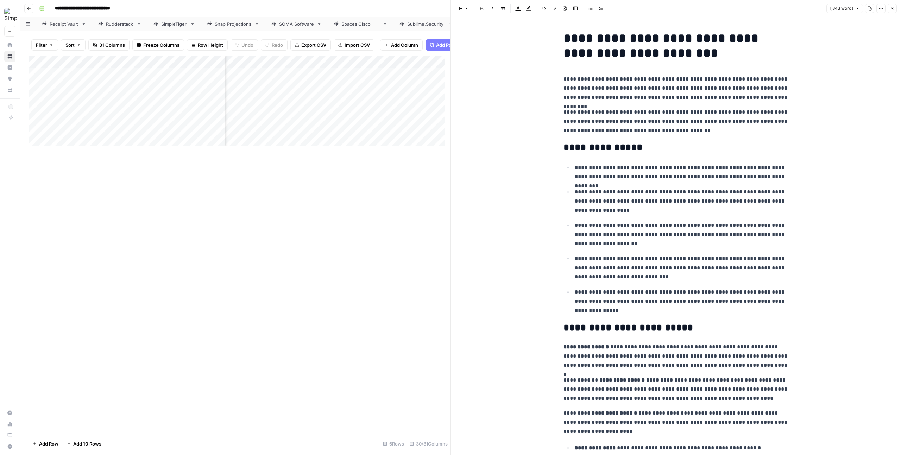 The image size is (901, 455). I want to click on button: Add Column, so click(401, 45).